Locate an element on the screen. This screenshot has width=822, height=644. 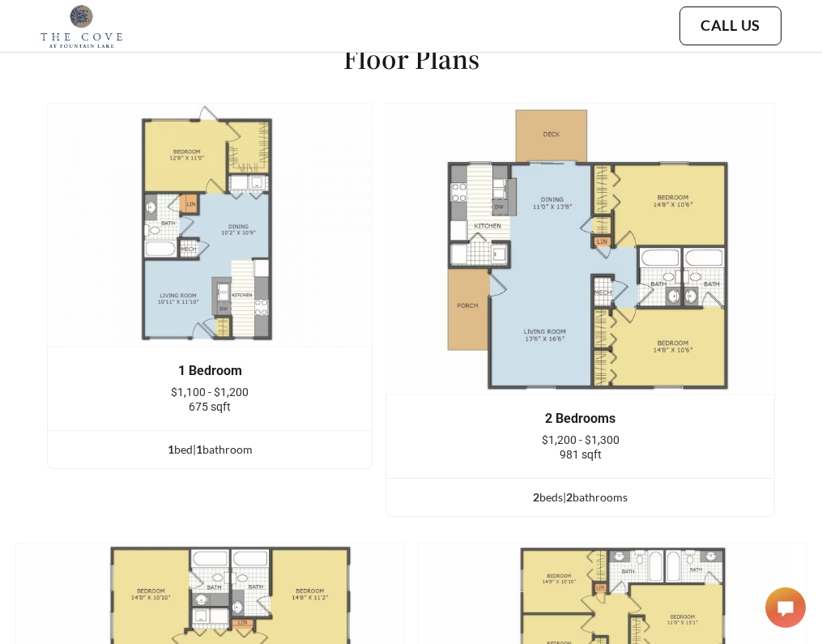
span: $1,100 - $1,200 is located at coordinates (210, 392).